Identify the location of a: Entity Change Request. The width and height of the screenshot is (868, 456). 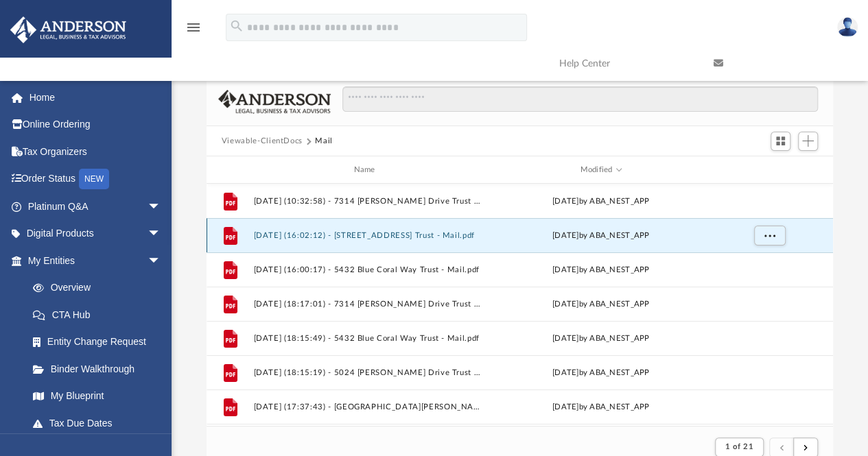
(100, 342).